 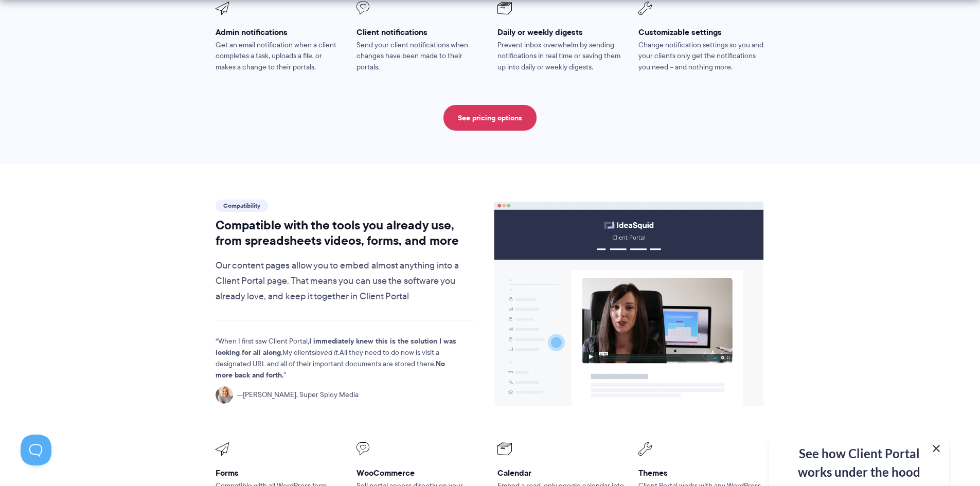 What do you see at coordinates (330, 369) in the screenshot?
I see `strong: No more back and forth.` at bounding box center [330, 369].